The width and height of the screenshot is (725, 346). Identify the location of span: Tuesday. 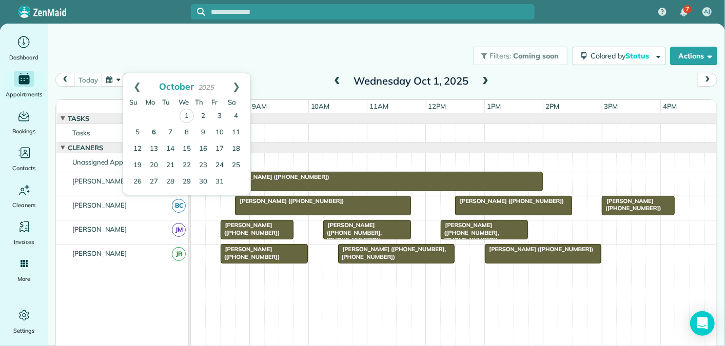
(166, 102).